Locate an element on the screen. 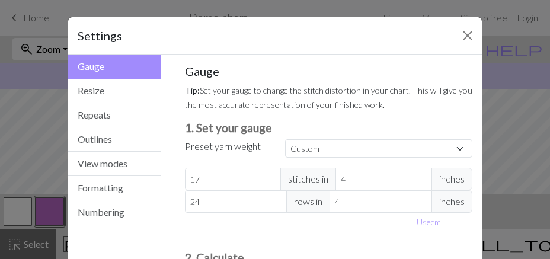  button: Repeats is located at coordinates (114, 115).